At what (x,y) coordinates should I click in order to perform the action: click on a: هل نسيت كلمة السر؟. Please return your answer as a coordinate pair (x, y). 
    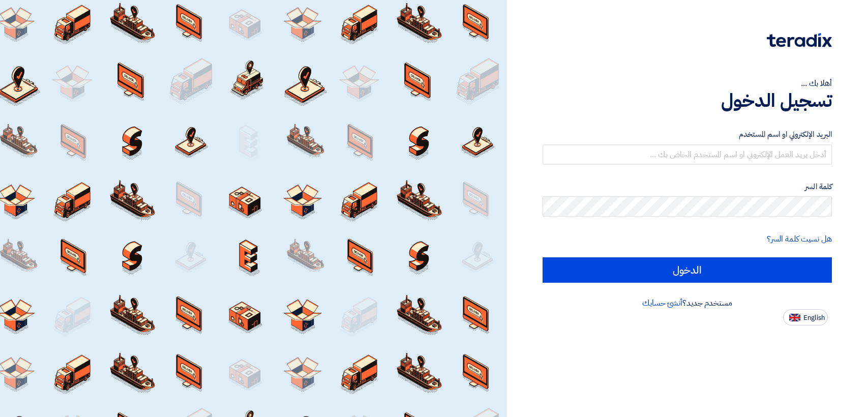
    Looking at the image, I should click on (799, 239).